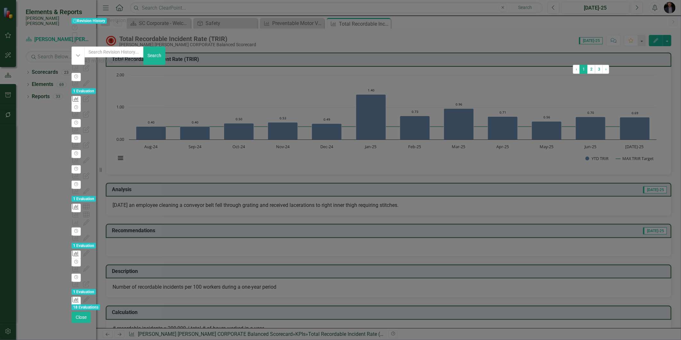 This screenshot has height=340, width=681. What do you see at coordinates (114, 61) in the screenshot?
I see `div: 43 matching elements` at bounding box center [114, 61].